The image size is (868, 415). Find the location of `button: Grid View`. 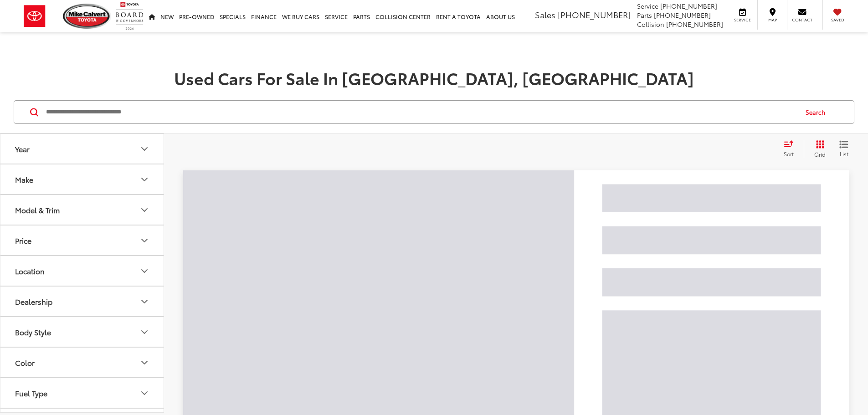

button: Grid View is located at coordinates (818, 149).